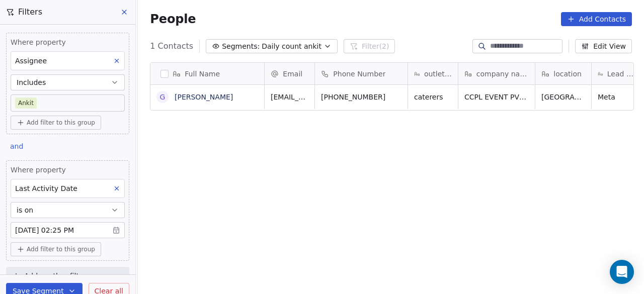 This screenshot has width=644, height=294. What do you see at coordinates (362, 73) in the screenshot?
I see `div: Phone Number` at bounding box center [362, 73].